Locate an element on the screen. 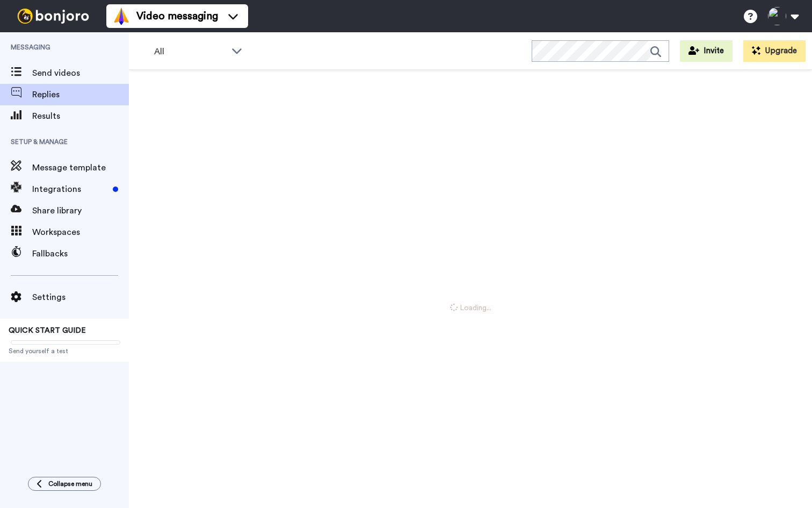 The image size is (812, 508). button: Collapse menu is located at coordinates (64, 484).